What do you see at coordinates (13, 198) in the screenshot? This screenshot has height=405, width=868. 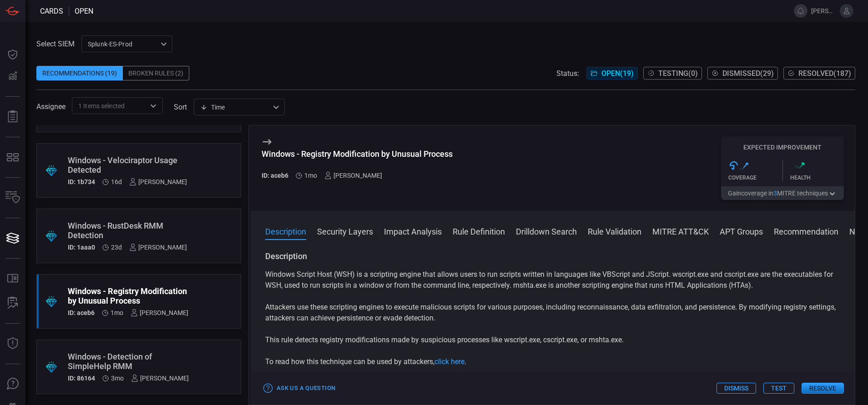 I see `button: Inventory` at bounding box center [13, 198].